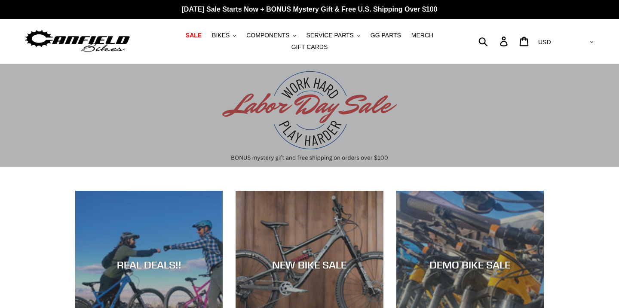 Image resolution: width=619 pixels, height=308 pixels. What do you see at coordinates (422, 35) in the screenshot?
I see `a: MERCH` at bounding box center [422, 35].